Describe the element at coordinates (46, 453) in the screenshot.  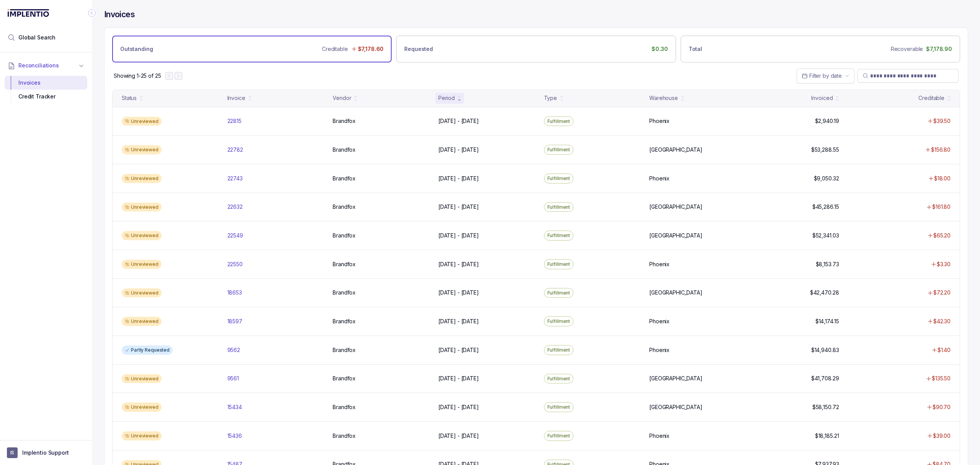
I see `p: Implentio Support` at that location.